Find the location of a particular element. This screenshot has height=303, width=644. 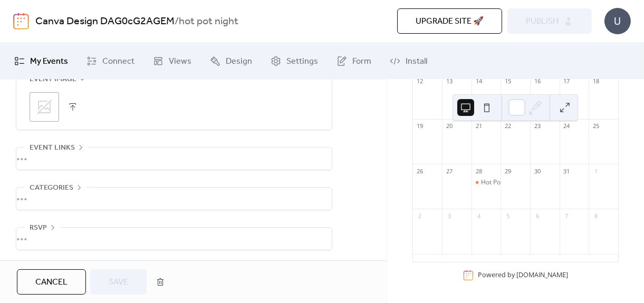

span: Form is located at coordinates (362, 61).